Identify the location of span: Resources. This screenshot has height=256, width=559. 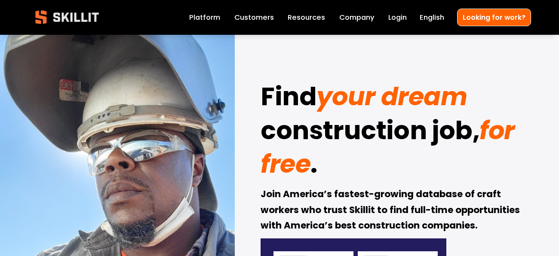
(306, 17).